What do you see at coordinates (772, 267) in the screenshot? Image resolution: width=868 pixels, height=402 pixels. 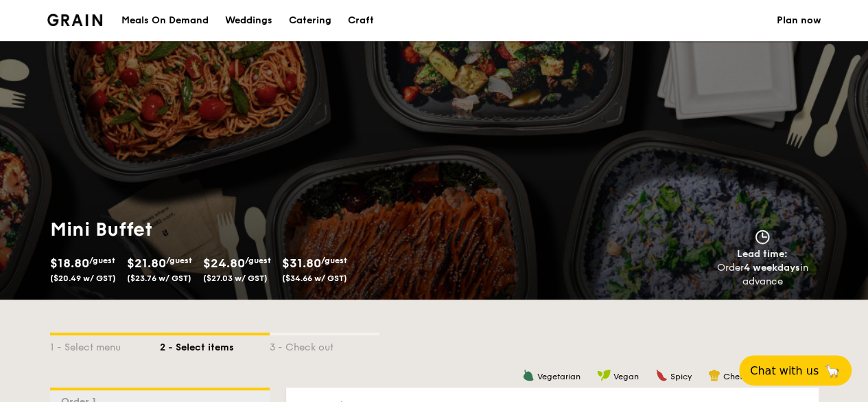 I see `strong: 4 weekdays` at bounding box center [772, 267].